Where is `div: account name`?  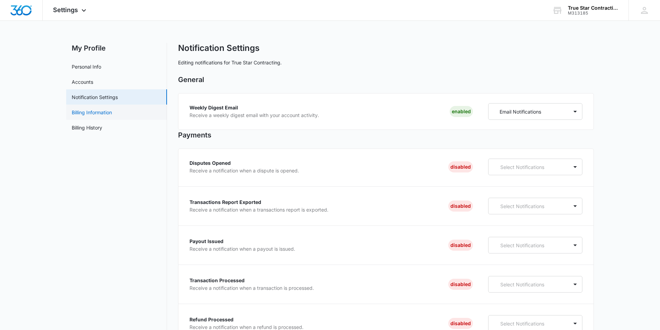
div: account name is located at coordinates (593, 8).